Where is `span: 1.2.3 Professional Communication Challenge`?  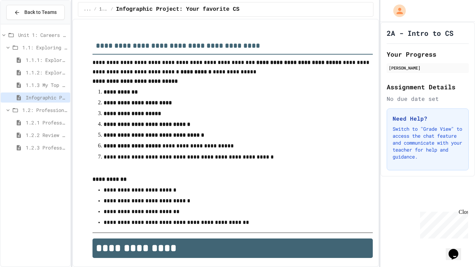 span: 1.2.3 Professional Communication Challenge is located at coordinates (47, 147).